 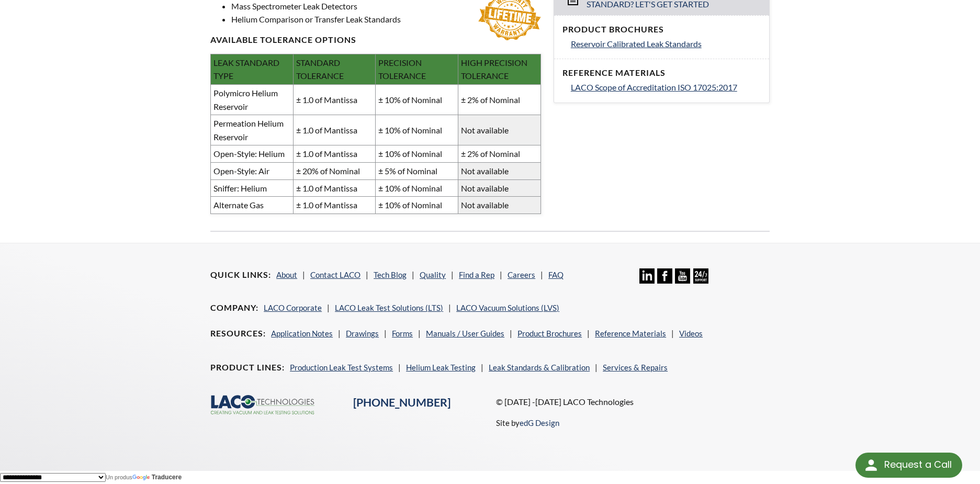 What do you see at coordinates (507, 307) in the screenshot?
I see `a: LACO Vacuum Solutions (LVS)` at bounding box center [507, 307].